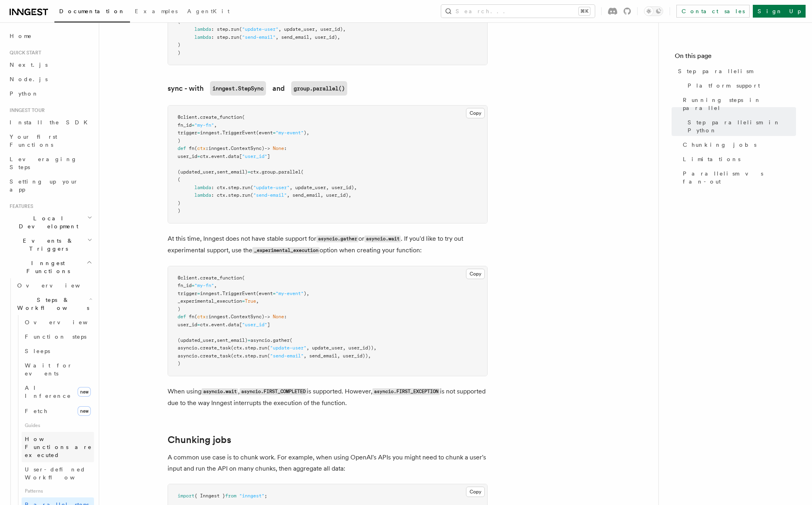  What do you see at coordinates (739, 177) in the screenshot?
I see `span: Parallelism vs fan-out` at bounding box center [739, 177].